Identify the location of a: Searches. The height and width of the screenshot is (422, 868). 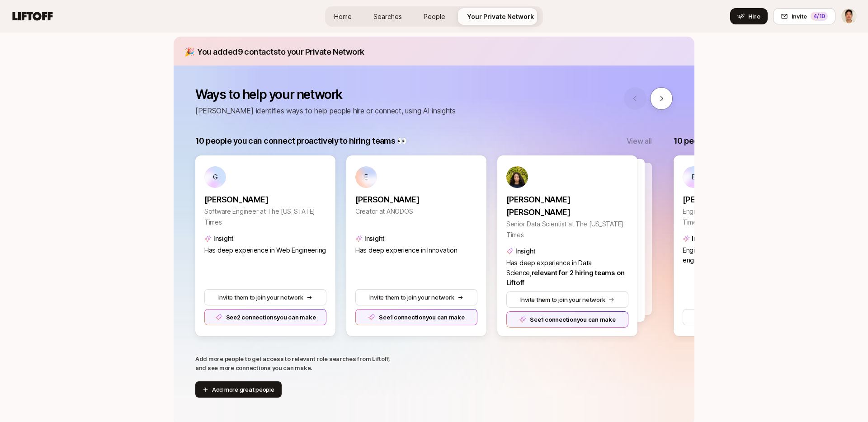
(387, 17).